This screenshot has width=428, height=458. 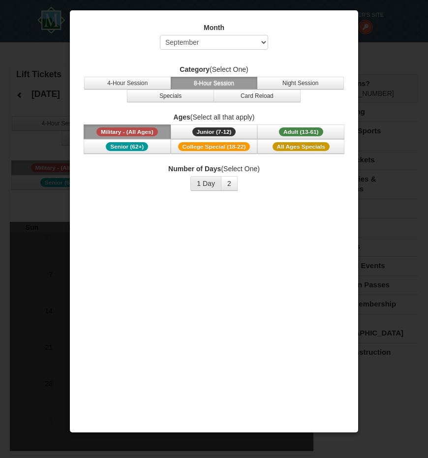 What do you see at coordinates (257, 96) in the screenshot?
I see `button: Card Reload` at bounding box center [257, 96].